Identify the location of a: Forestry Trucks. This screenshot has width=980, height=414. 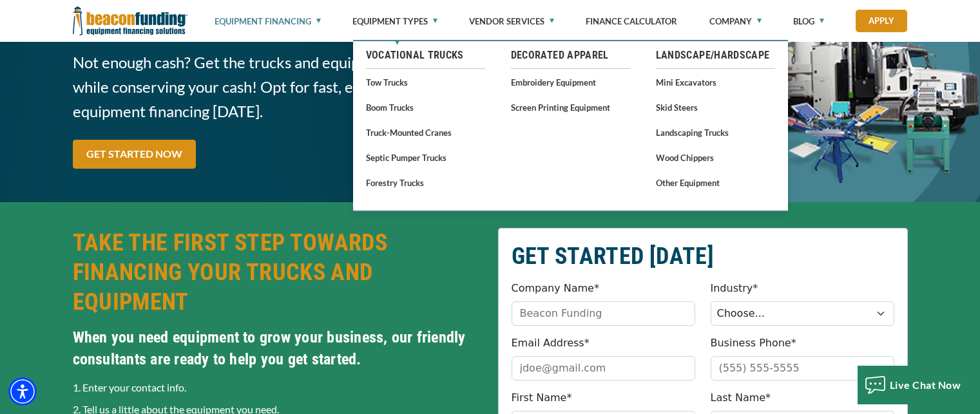
(425, 182).